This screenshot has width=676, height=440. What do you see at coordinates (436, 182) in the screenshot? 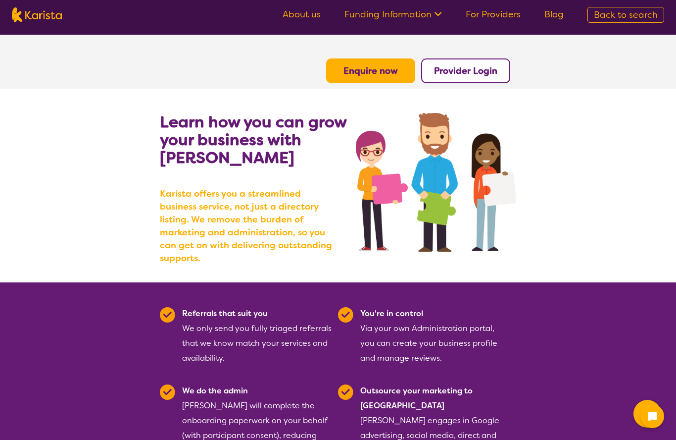
I see `img: grow your business with Karista` at bounding box center [436, 182].